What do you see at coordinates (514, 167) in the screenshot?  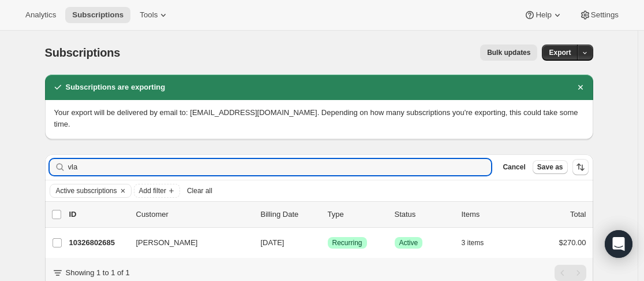 I see `span: Cancel` at bounding box center [514, 167].